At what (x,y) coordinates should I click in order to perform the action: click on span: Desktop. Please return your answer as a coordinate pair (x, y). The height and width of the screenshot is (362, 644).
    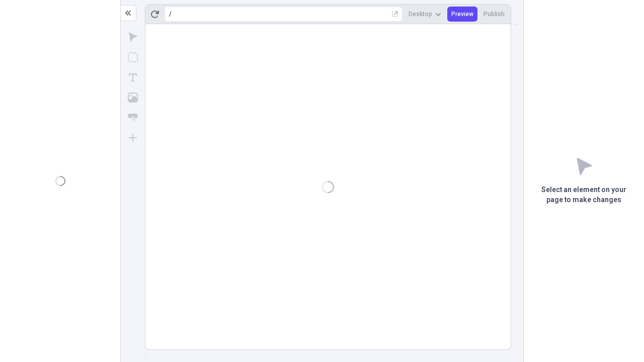
    Looking at the image, I should click on (420, 14).